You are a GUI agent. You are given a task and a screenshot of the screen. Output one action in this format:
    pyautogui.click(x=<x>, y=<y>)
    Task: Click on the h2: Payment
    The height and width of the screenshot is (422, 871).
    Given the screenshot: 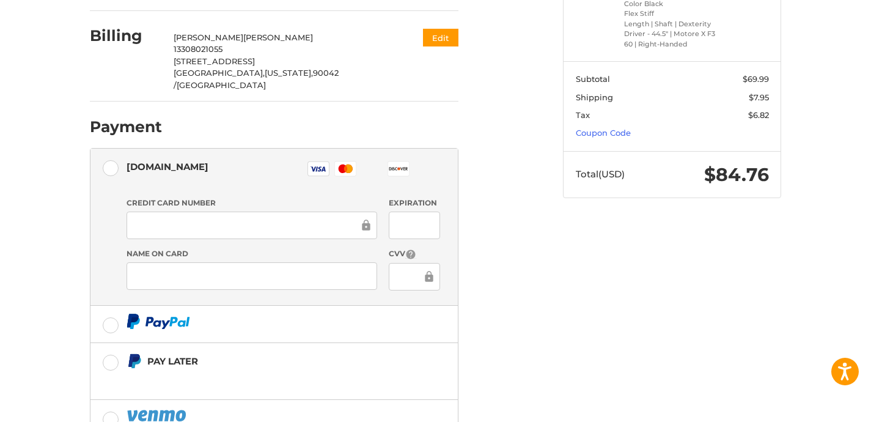 What is the action you would take?
    pyautogui.click(x=126, y=127)
    